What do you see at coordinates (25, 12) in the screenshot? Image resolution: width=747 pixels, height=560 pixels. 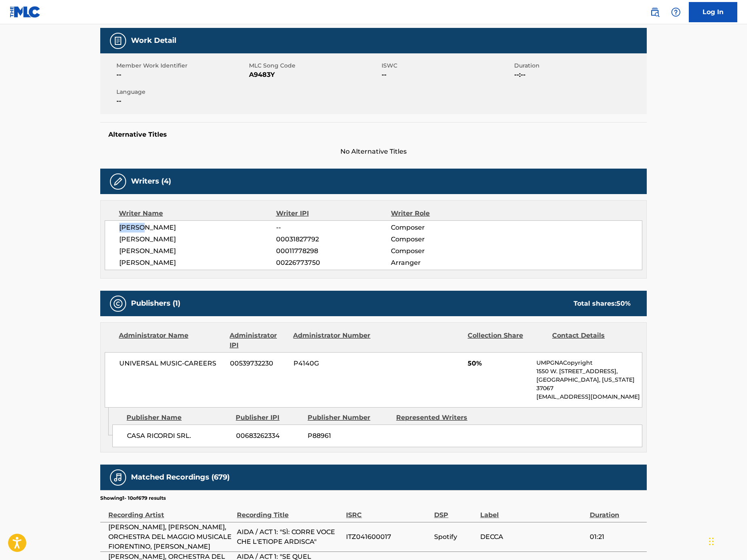 I see `img: MLC Logo` at bounding box center [25, 12].